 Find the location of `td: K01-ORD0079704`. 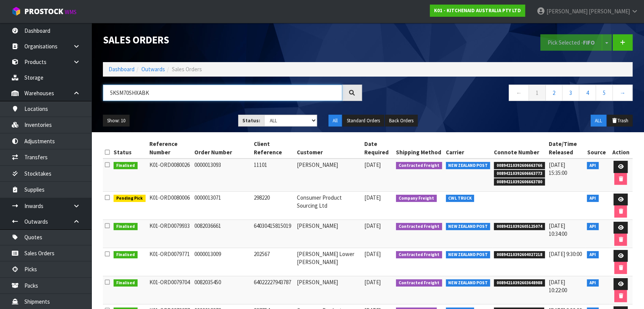

td: K01-ORD0079704 is located at coordinates (170, 290).